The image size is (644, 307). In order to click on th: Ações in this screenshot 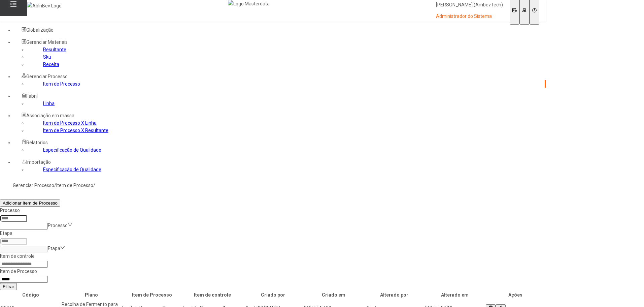, I will do `click(515, 295)`.